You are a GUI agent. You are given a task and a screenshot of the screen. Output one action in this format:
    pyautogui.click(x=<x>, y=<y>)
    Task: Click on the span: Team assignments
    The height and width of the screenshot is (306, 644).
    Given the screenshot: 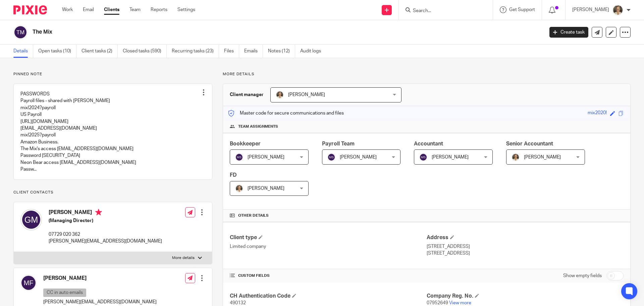 What is the action you would take?
    pyautogui.click(x=258, y=126)
    